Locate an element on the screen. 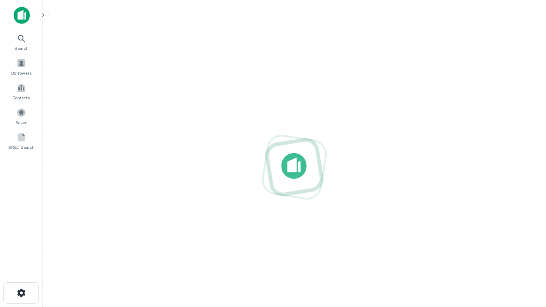 The height and width of the screenshot is (307, 546). span: Borrowers is located at coordinates (21, 73).